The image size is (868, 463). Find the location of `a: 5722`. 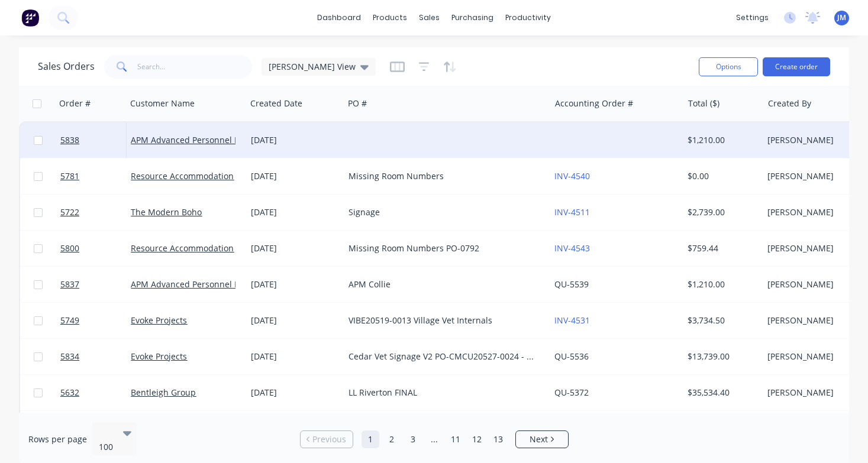

a: 5722 is located at coordinates (95, 213).